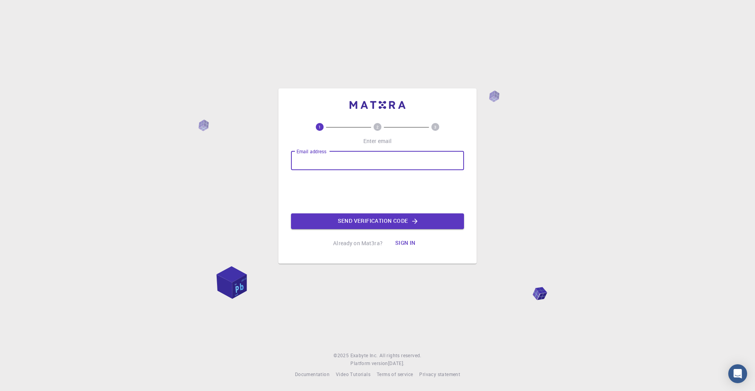 The height and width of the screenshot is (391, 755). I want to click on button: Send verification code, so click(377, 221).